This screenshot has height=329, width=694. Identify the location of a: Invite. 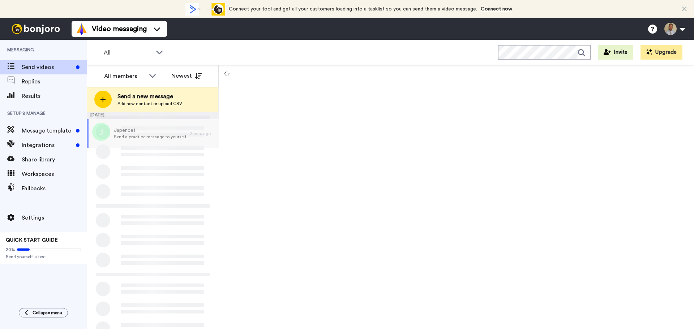
(615, 52).